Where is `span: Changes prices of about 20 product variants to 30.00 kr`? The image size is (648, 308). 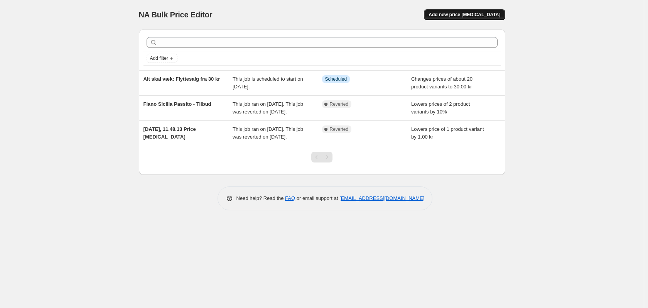 span: Changes prices of about 20 product variants to 30.00 kr is located at coordinates (441, 82).